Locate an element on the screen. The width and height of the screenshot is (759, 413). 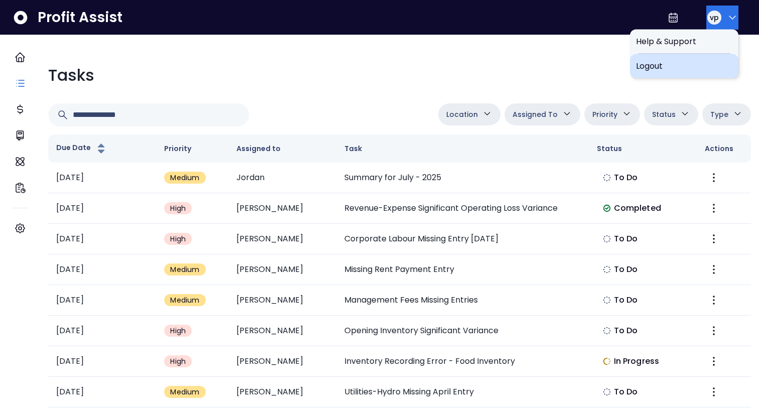
th: Assigned to is located at coordinates (282, 149).